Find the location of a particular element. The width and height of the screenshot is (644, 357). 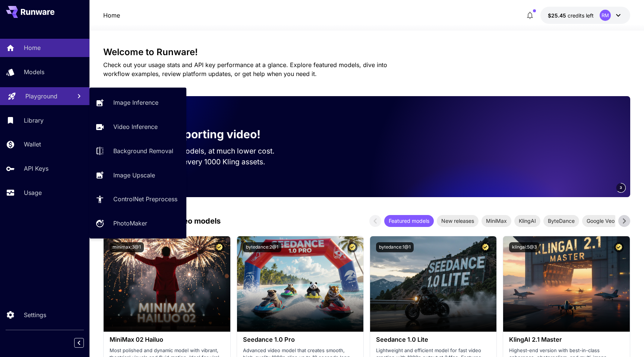

h3: Welcome to Runware! is located at coordinates (367, 52).